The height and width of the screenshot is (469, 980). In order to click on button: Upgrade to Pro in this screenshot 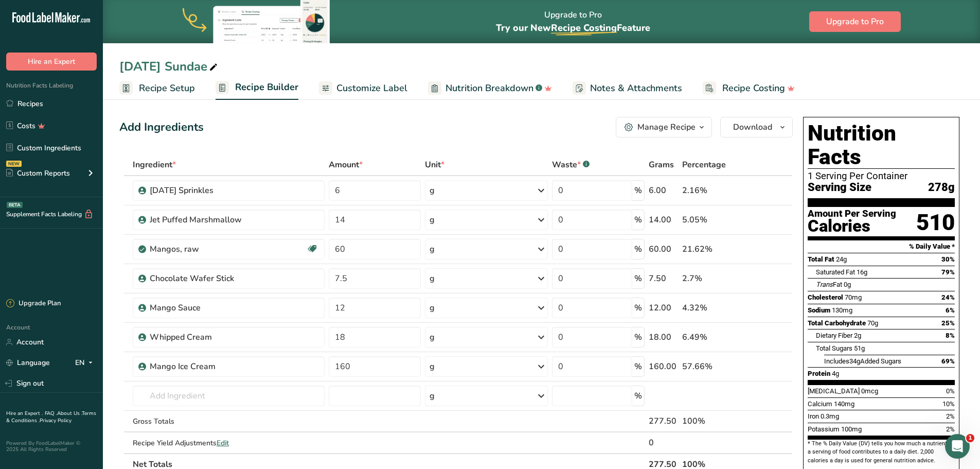, I will do `click(855, 21)`.